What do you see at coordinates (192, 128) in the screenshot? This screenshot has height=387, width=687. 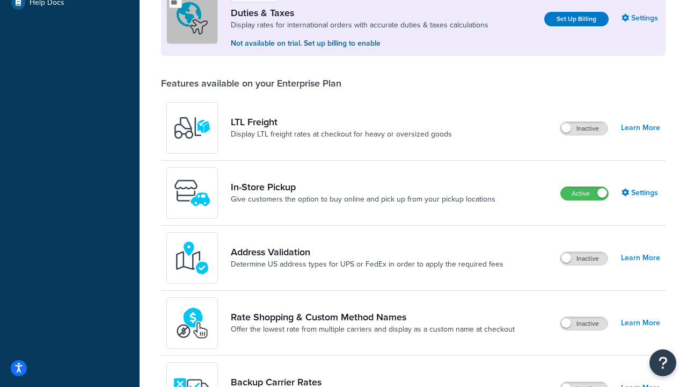 I see `img: y79ZsPf0fXUFUhFXDzUgf+ktZg5F2+ohG75+v3d2s1D9TjoU8PiyCIluIjV41seZevKCRuEjTPPOKHJsQcmKCXGdfprl3L4q7...` at bounding box center [192, 128].